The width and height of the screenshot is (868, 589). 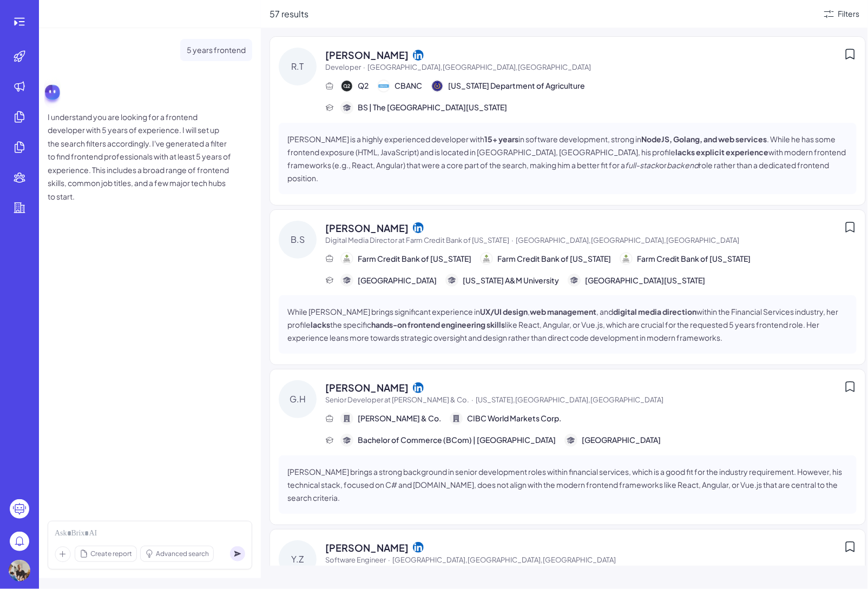 I want to click on span: 57 results, so click(x=289, y=14).